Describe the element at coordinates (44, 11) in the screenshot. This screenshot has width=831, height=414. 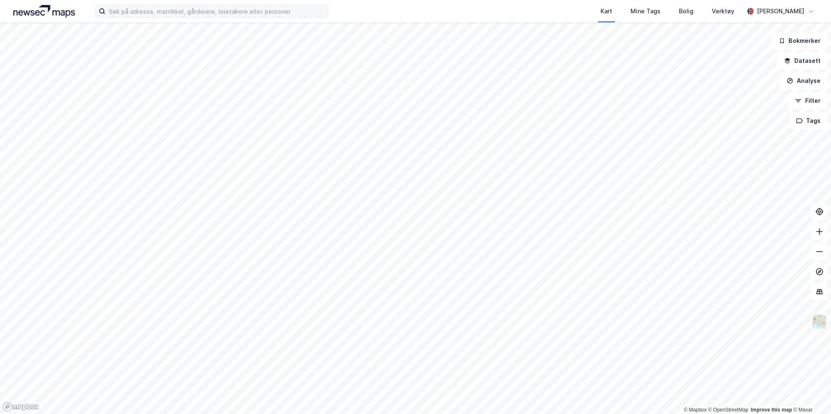
I see `img: logo.a4113a55bc3d86da70a041830d287a7e.svg` at that location.